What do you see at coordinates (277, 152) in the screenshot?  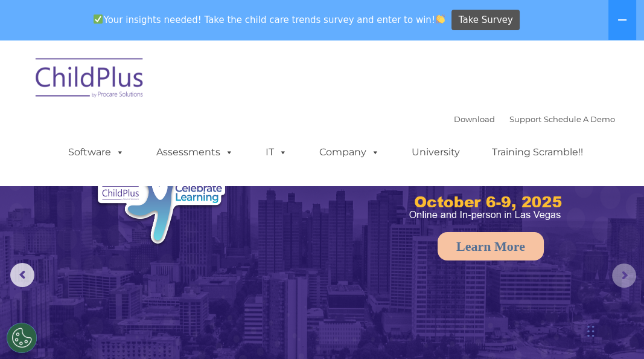 I see `a: IT` at bounding box center [277, 152].